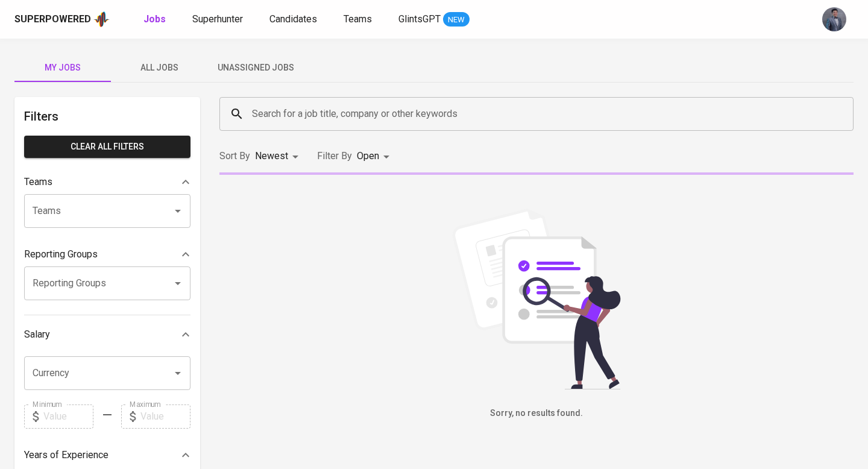  What do you see at coordinates (271, 156) in the screenshot?
I see `p: Newest` at bounding box center [271, 156].